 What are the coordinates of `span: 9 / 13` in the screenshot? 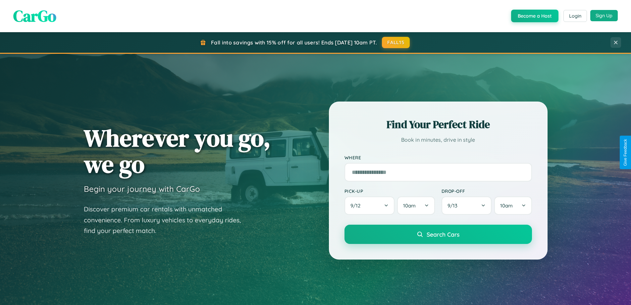 It's located at (454, 205).